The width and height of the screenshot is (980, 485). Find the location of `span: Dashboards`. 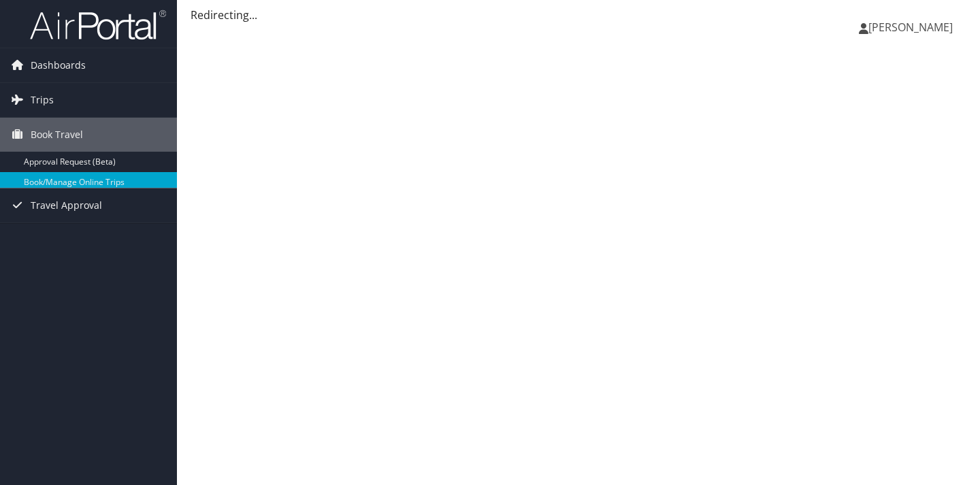

span: Dashboards is located at coordinates (58, 65).